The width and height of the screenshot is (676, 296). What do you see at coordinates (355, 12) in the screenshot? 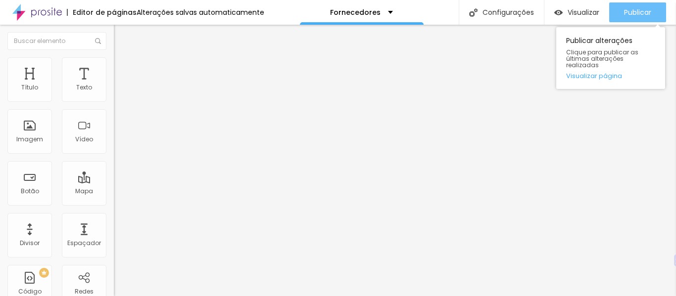
I see `font: Fornecedores` at bounding box center [355, 12].